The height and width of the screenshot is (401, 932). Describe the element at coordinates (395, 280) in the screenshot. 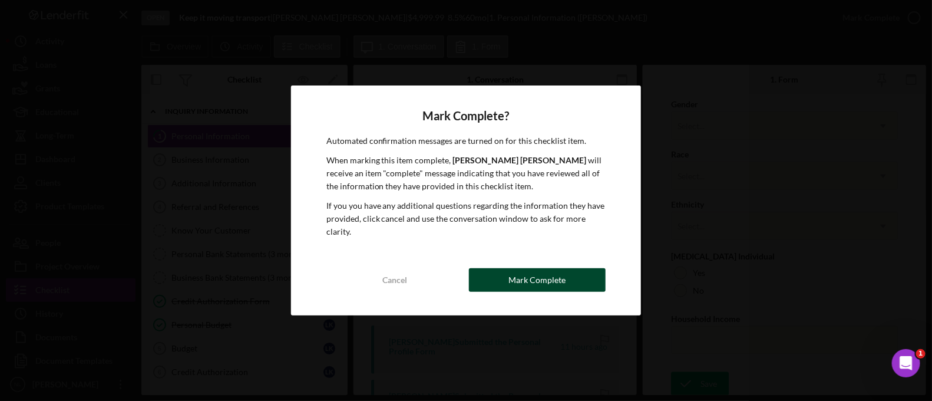

I see `div: Cancel` at that location.